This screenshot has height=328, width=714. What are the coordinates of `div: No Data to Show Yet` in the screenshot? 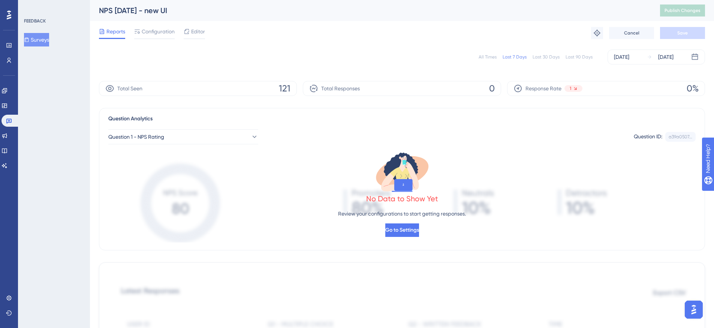 It's located at (402, 199).